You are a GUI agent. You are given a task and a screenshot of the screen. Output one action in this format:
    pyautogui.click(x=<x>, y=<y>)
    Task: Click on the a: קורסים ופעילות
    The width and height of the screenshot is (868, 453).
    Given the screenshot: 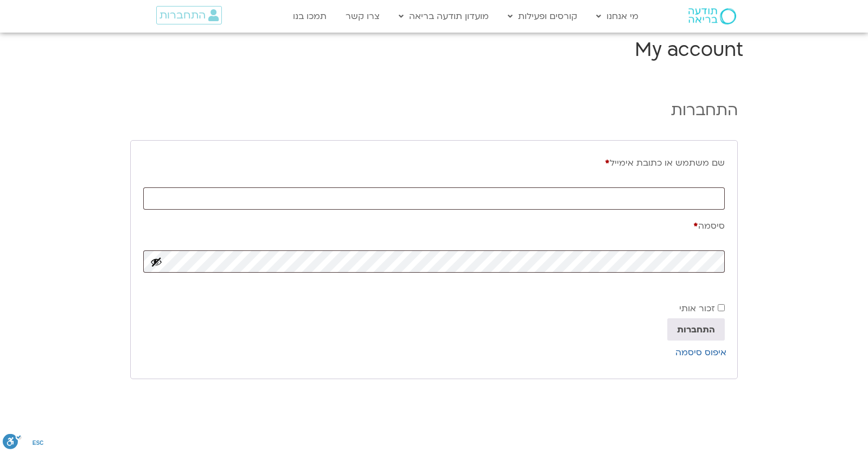 What is the action you would take?
    pyautogui.click(x=543, y=16)
    